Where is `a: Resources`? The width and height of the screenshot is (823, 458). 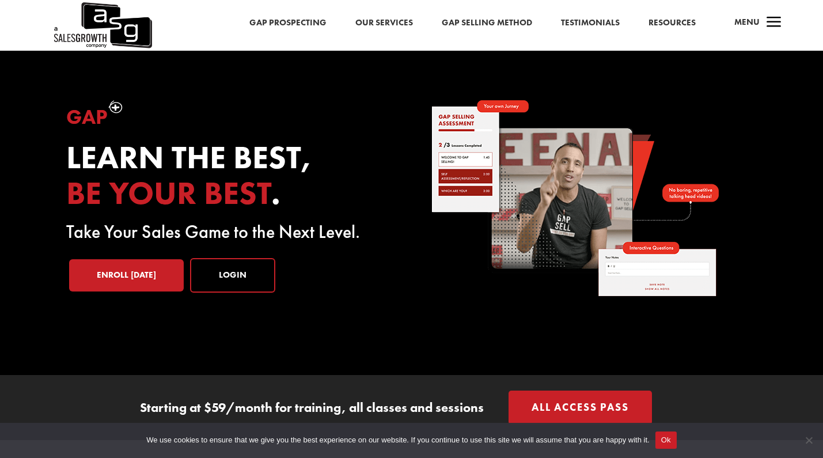 a: Resources is located at coordinates (672, 23).